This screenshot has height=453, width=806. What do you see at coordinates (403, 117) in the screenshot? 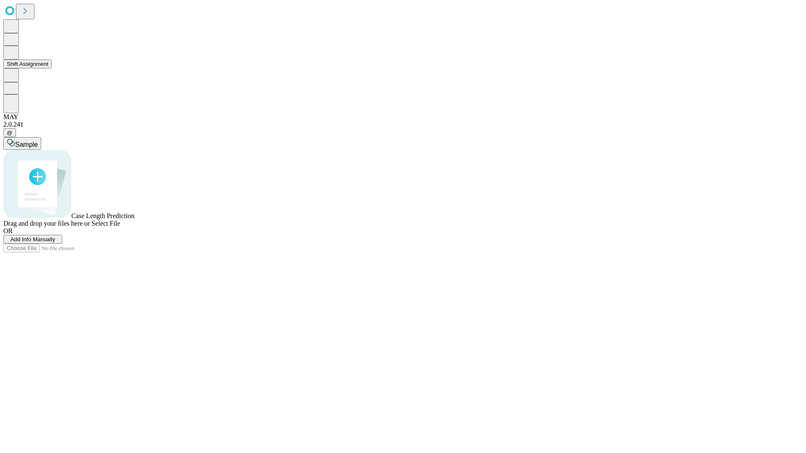
I see `div: MAY` at bounding box center [403, 117].